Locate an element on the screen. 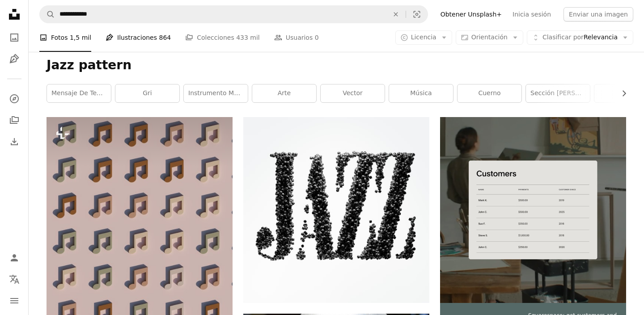 This screenshot has width=644, height=315. button: Licencia is located at coordinates (423, 37).